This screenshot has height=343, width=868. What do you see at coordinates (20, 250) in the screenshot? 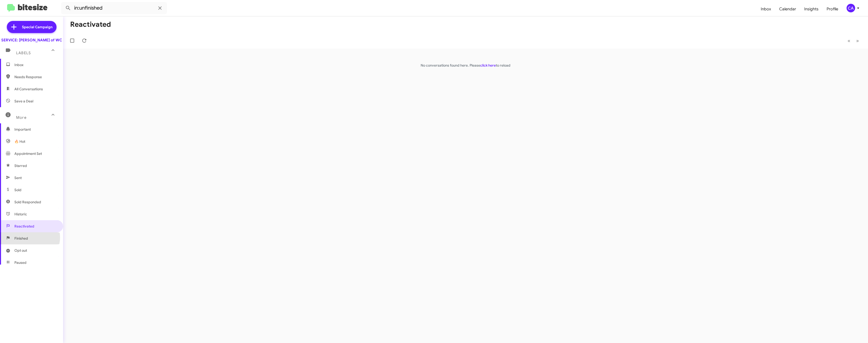
I see `span: Opt out` at bounding box center [20, 250].